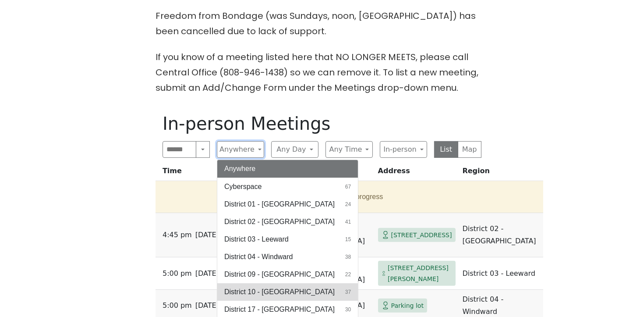 Image resolution: width=644 pixels, height=317 pixels. I want to click on span: 41 results, so click(348, 222).